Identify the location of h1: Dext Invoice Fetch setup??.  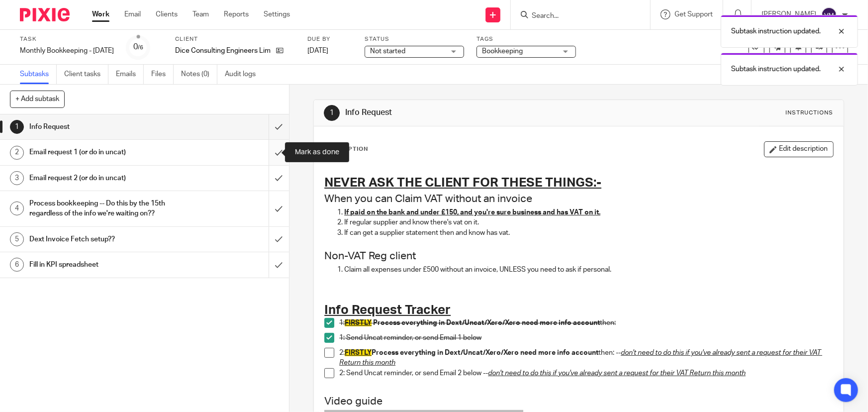
(105, 239).